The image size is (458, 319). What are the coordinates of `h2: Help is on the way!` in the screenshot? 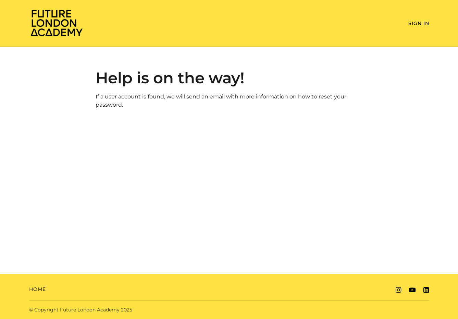 It's located at (229, 78).